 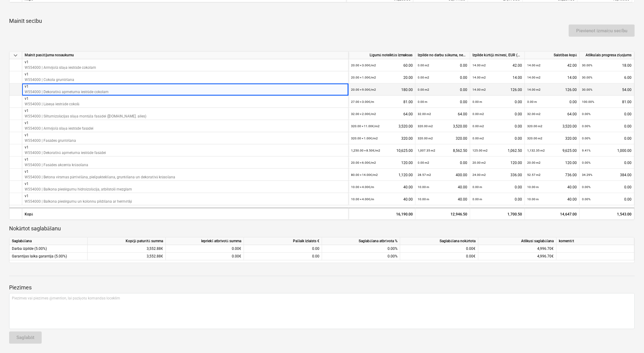 I want to click on div: Chat Widget, so click(x=628, y=338).